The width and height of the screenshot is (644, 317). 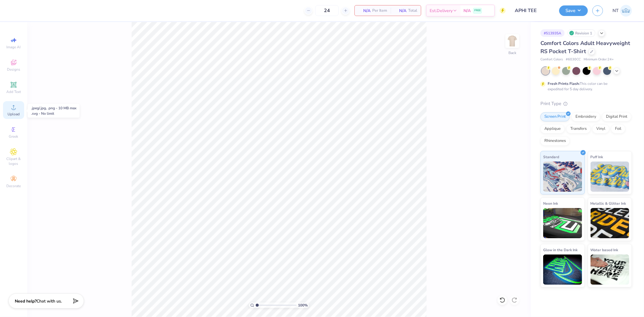 I want to click on div: Print Type, so click(x=586, y=104).